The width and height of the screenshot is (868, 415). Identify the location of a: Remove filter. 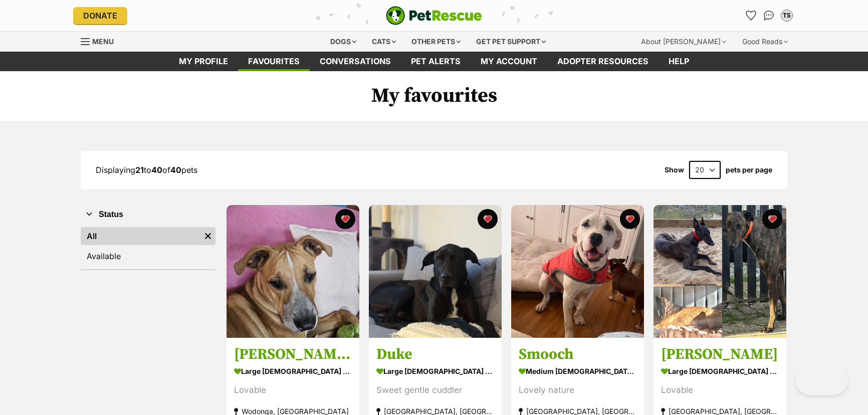
(208, 236).